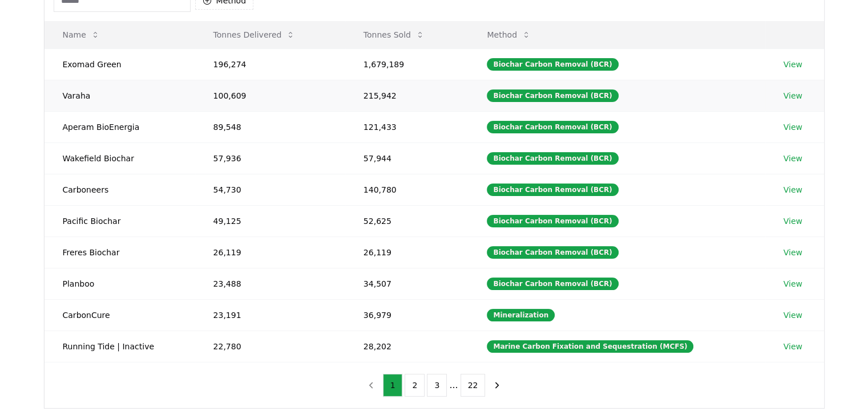 The image size is (868, 416). I want to click on button: 1, so click(392, 386).